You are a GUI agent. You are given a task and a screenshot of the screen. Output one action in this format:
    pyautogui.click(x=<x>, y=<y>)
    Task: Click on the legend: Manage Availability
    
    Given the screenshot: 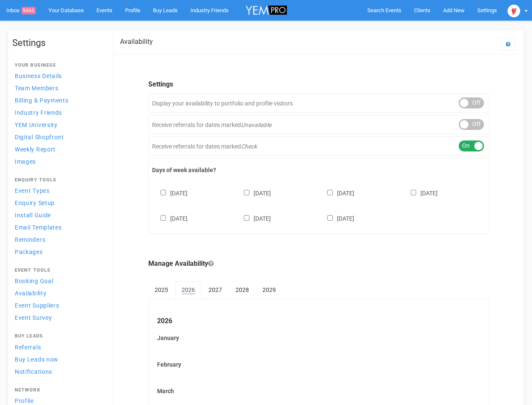 What is the action you would take?
    pyautogui.click(x=319, y=263)
    